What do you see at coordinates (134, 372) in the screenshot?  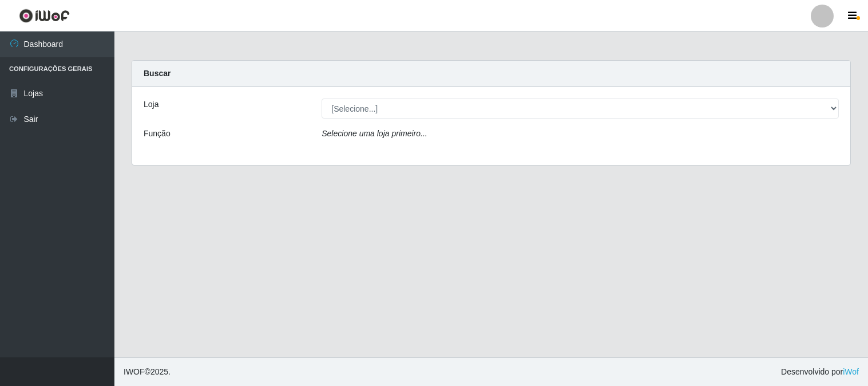 I see `span: IWOF` at bounding box center [134, 372].